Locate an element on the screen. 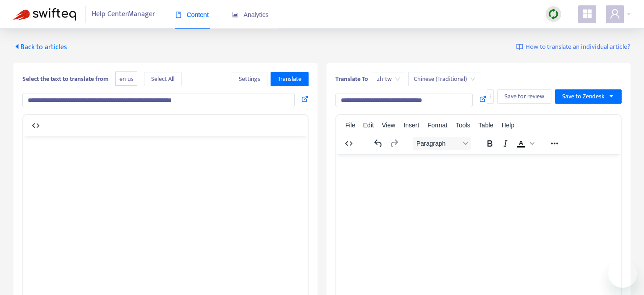 The width and height of the screenshot is (644, 295). span: Select All is located at coordinates (163, 79).